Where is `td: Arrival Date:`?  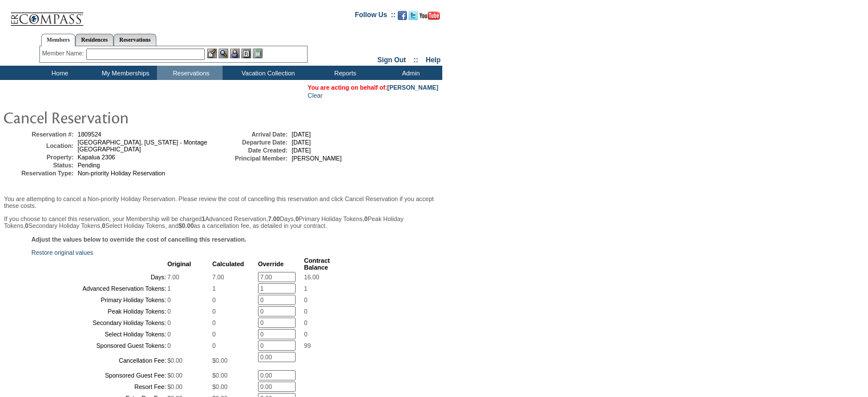
td: Arrival Date: is located at coordinates (253, 134).